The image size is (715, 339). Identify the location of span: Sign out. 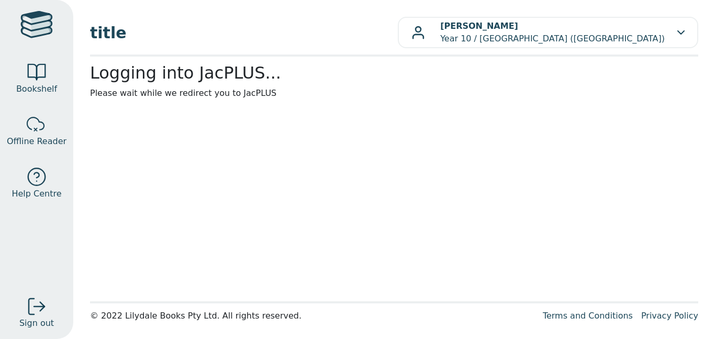
(37, 323).